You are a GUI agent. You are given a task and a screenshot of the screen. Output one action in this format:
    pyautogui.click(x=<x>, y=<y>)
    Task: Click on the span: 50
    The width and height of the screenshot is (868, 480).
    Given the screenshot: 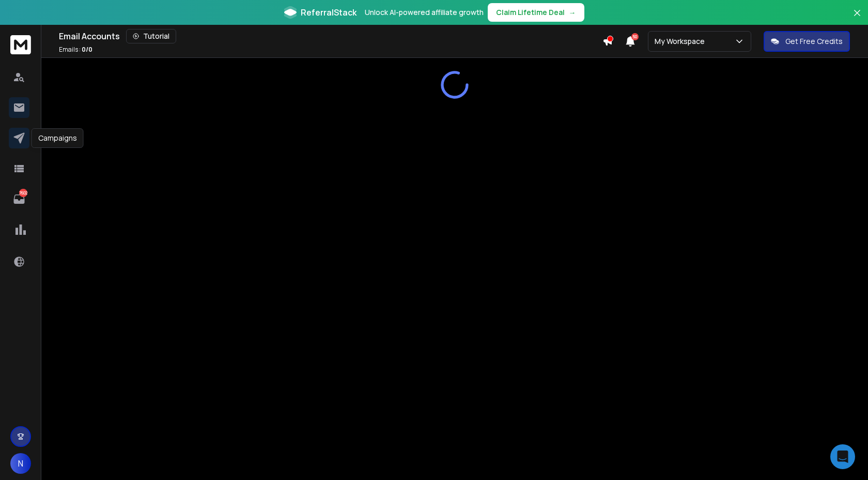 What is the action you would take?
    pyautogui.click(x=635, y=37)
    